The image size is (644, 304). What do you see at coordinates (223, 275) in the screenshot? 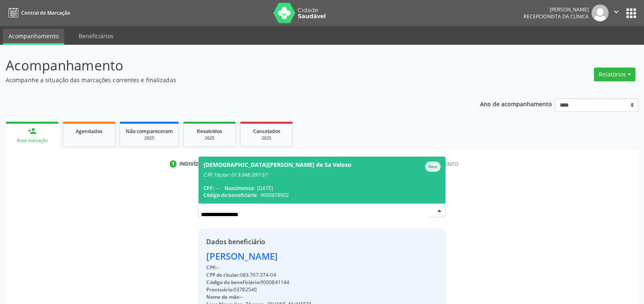
I see `span: CPF do titular:` at bounding box center [223, 275].